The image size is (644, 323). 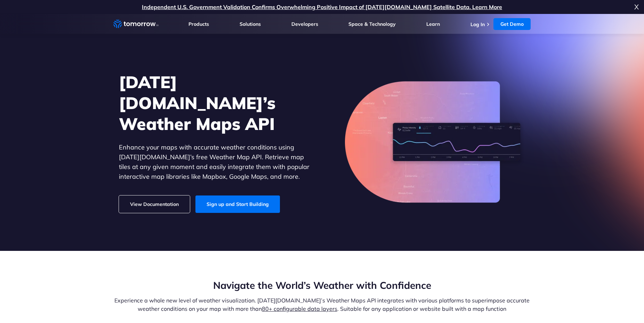 What do you see at coordinates (250, 24) in the screenshot?
I see `a: Solutions` at bounding box center [250, 24].